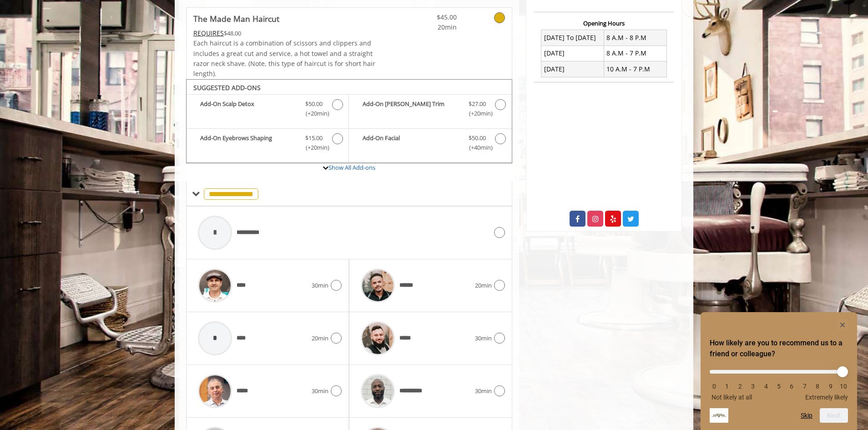 Image resolution: width=868 pixels, height=430 pixels. Describe the element at coordinates (285, 33) in the screenshot. I see `div: $48.00` at that location.